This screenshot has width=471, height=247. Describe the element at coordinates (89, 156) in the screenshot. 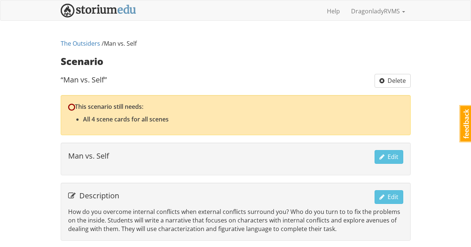

I see `h4: Man vs. Self` at that location.